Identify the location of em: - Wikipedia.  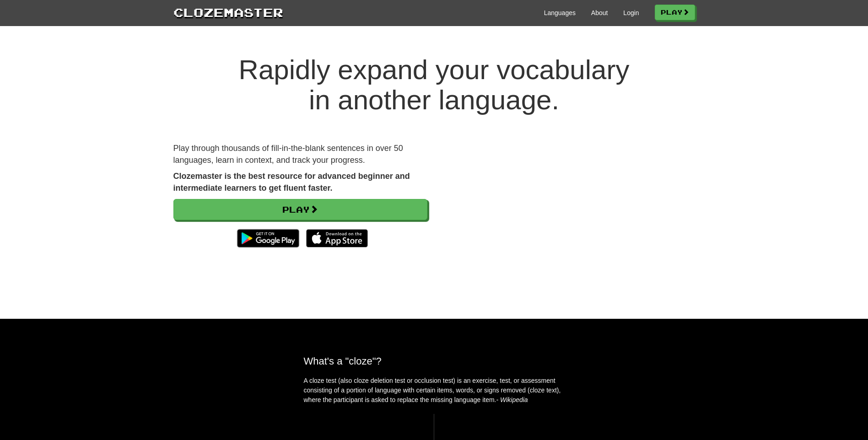
(512, 400).